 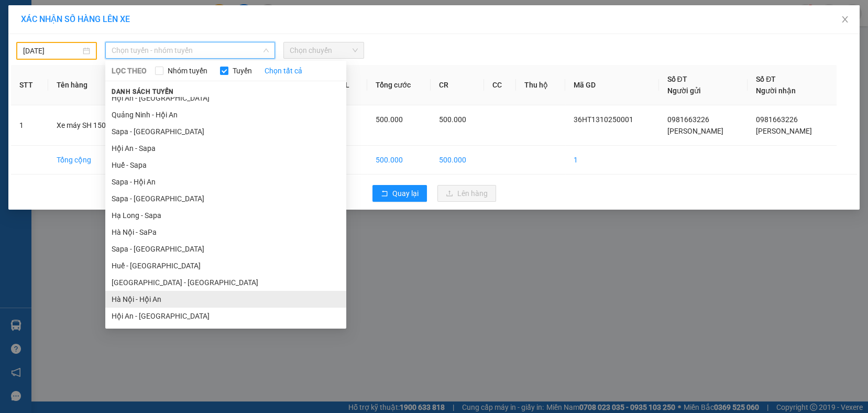 What do you see at coordinates (845, 20) in the screenshot?
I see `button: Close` at bounding box center [845, 20].